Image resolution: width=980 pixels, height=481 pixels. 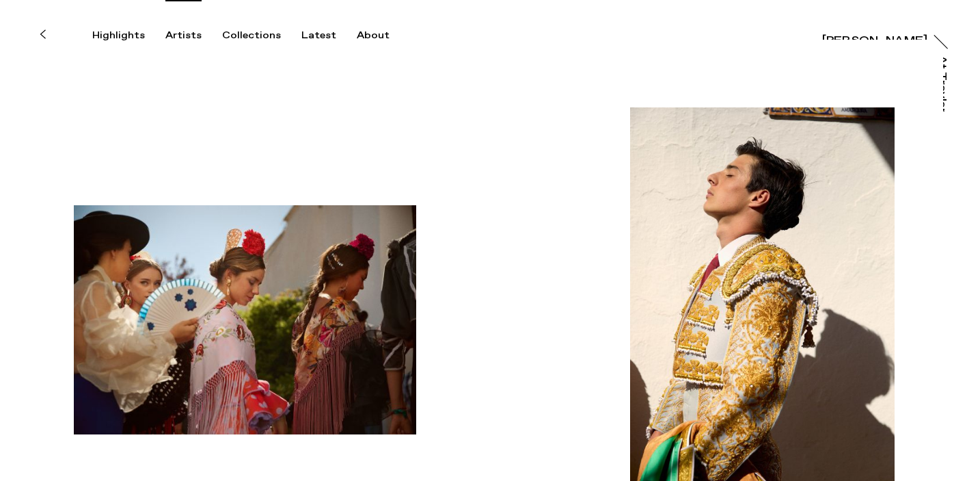 What do you see at coordinates (950, 84) in the screenshot?
I see `a: At Trayler` at bounding box center [950, 84].